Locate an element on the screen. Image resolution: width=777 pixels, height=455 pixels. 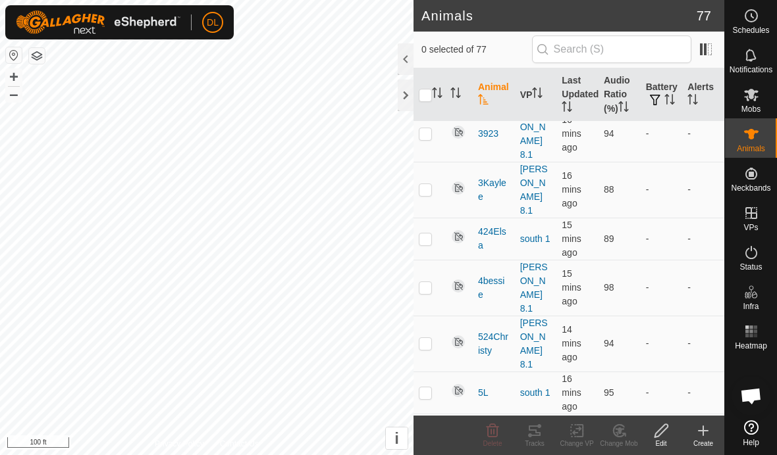
span: 0 selected of 77 is located at coordinates (477, 49).